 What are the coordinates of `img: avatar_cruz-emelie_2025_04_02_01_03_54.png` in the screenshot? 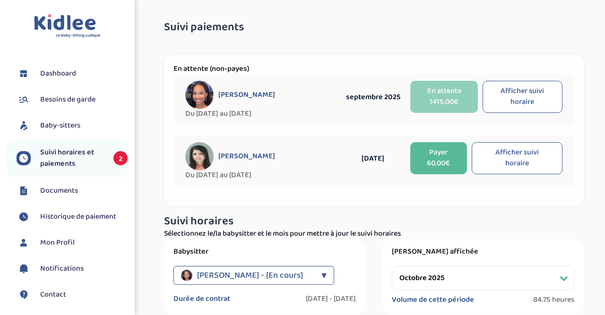 It's located at (187, 276).